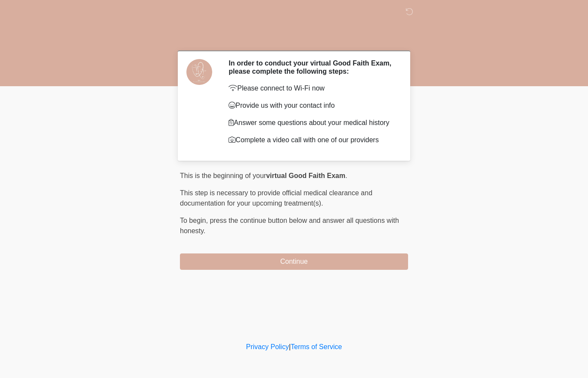 The image size is (588, 378). What do you see at coordinates (316, 347) in the screenshot?
I see `a: Terms of Service` at bounding box center [316, 347].